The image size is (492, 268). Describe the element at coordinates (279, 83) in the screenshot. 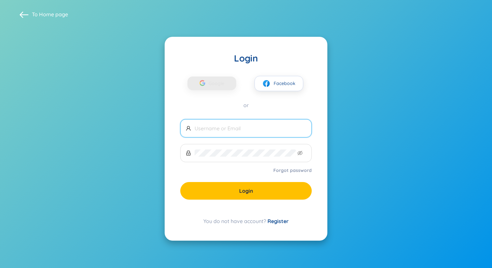

I see `button: facebookFacebook` at that location.